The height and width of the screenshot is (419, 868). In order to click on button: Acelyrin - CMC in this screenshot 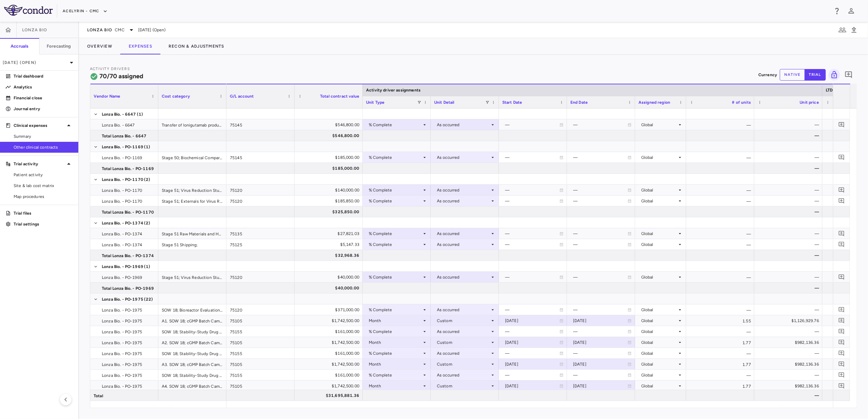, I will do `click(85, 12)`.